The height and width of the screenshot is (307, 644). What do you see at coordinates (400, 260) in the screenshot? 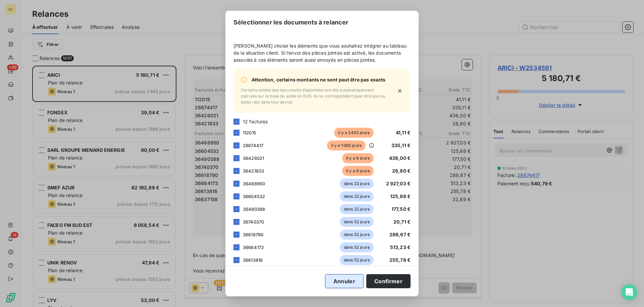
I see `span: 255,78 €` at bounding box center [400, 260].